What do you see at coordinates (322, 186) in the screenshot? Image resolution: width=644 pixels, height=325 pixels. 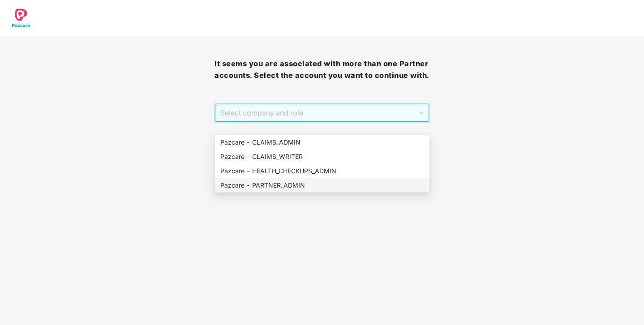 I see `div: Pazcare - PARTNER_ADMIN` at bounding box center [322, 186].